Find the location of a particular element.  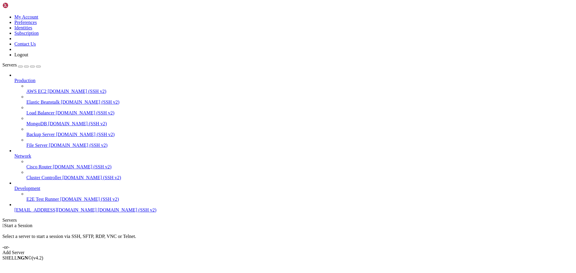

img: Shellngn is located at coordinates (20, 5).